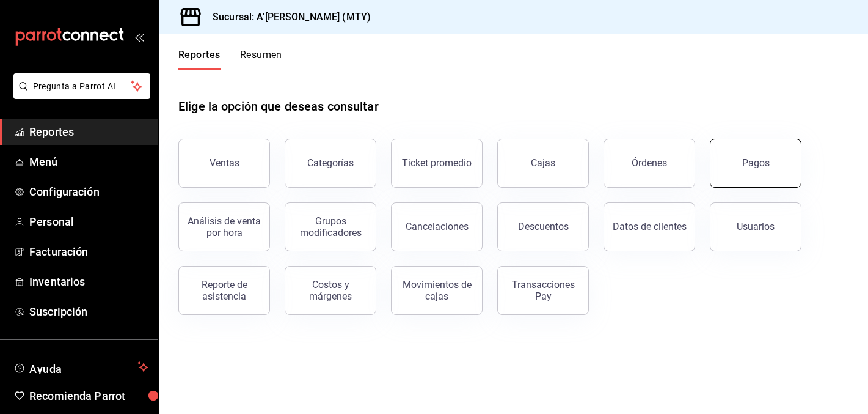  I want to click on button: Usuarios, so click(756, 227).